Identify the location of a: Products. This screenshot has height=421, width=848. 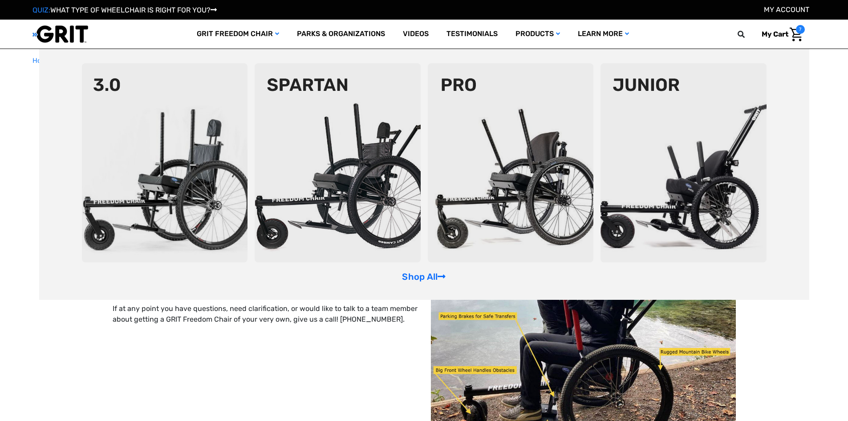
(538, 34).